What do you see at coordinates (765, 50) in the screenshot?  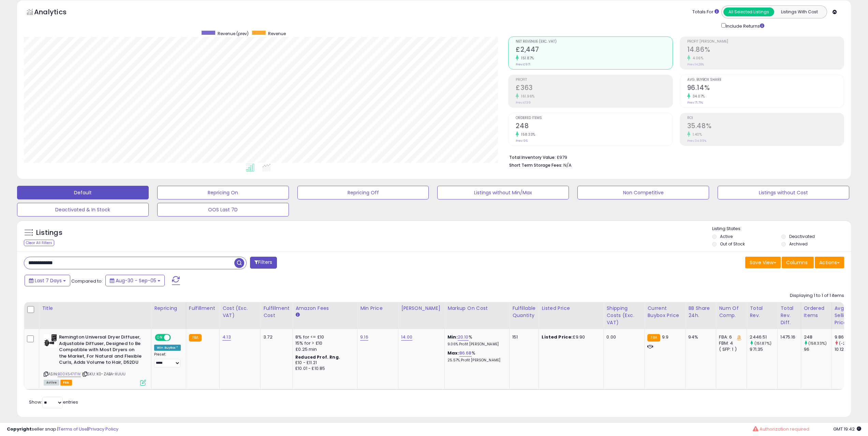 I see `h2: 14.86%` at bounding box center [765, 50].